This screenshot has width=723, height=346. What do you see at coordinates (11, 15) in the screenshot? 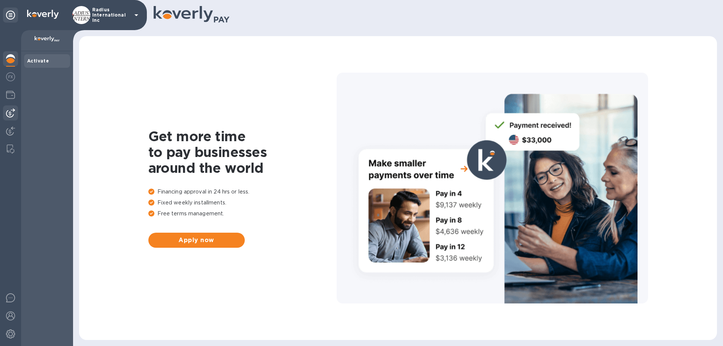
I see `div: Unpin categories` at bounding box center [11, 15].